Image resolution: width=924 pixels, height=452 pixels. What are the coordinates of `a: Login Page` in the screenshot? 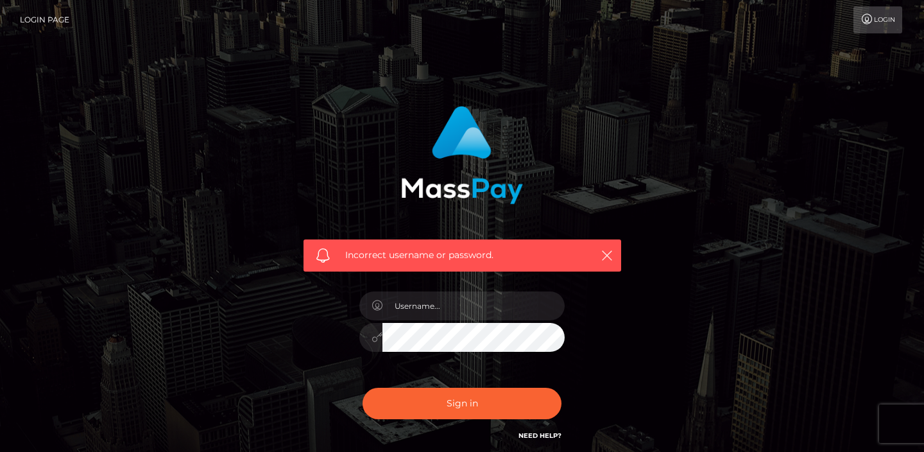 It's located at (44, 20).